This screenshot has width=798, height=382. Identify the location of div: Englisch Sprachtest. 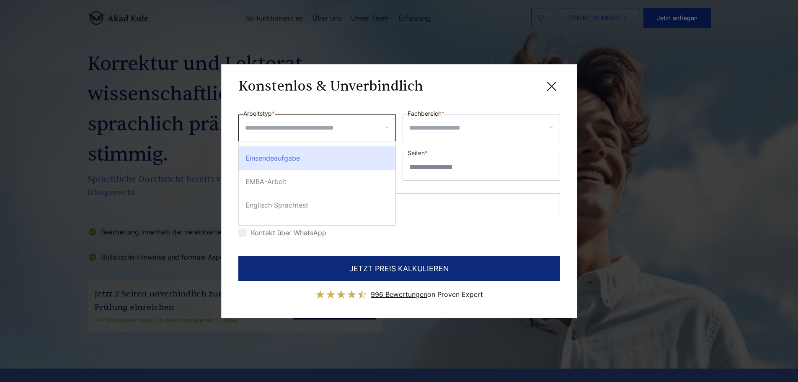
(317, 205).